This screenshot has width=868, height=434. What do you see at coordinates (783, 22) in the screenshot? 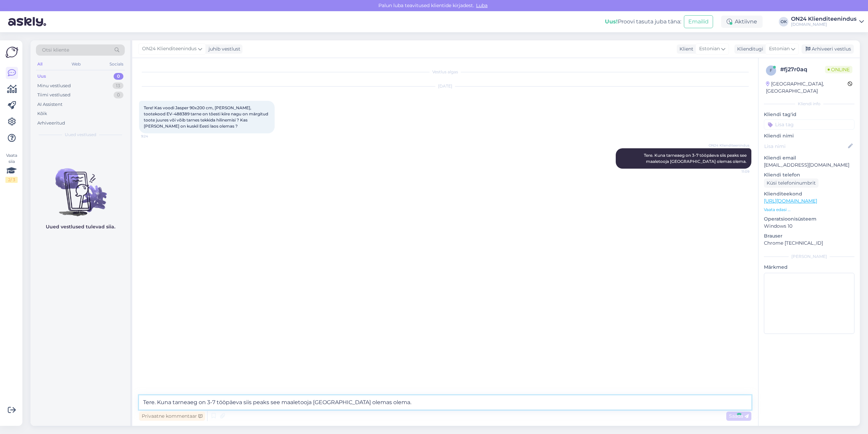
I see `div: OK` at bounding box center [783, 22].